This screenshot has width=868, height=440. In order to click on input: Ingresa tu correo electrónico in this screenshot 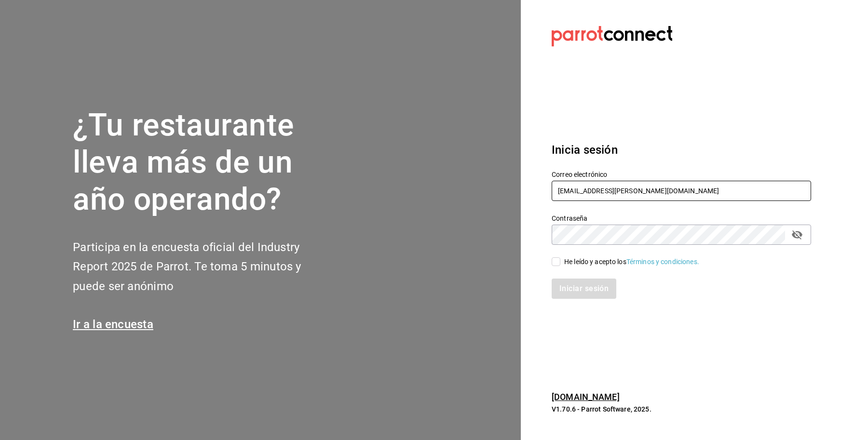, I will do `click(681, 191)`.